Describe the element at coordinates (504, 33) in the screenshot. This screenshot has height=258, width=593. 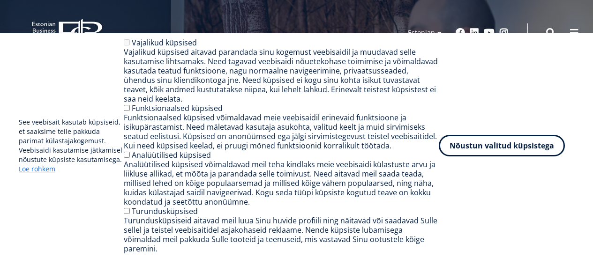
I see `a: Instagram` at that location.